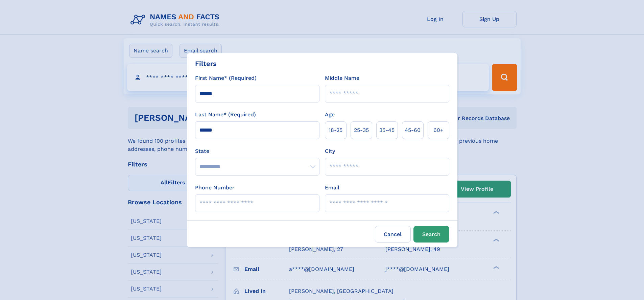 Image resolution: width=644 pixels, height=300 pixels. I want to click on label: Email, so click(332, 188).